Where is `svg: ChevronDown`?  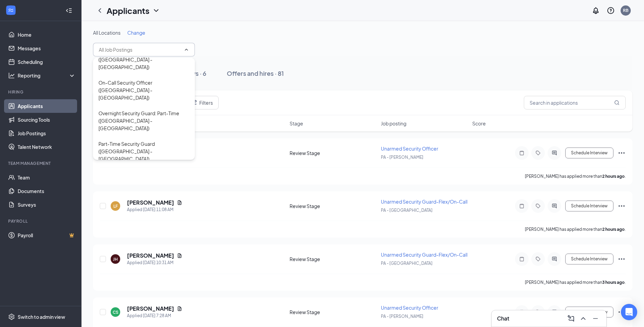
svg: ChevronDown is located at coordinates (156, 11).